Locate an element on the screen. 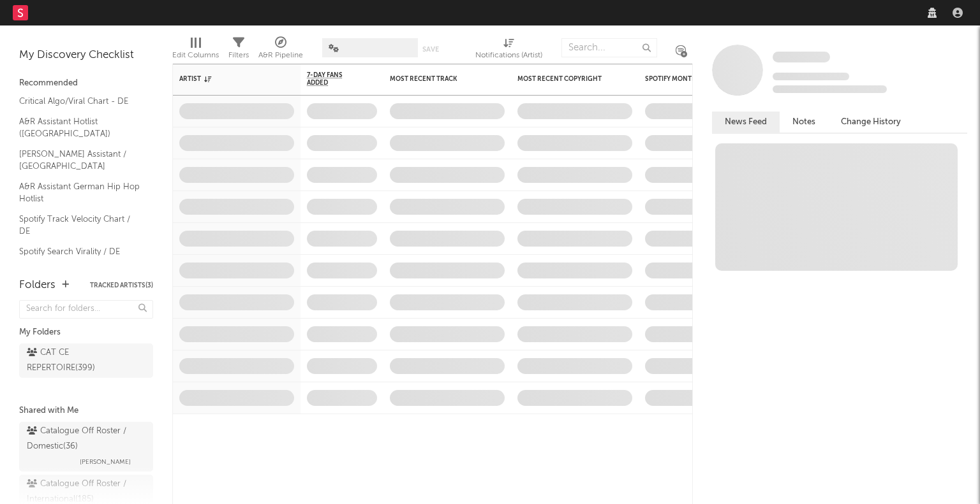 This screenshot has height=504, width=980. div: Shared with Me is located at coordinates (86, 411).